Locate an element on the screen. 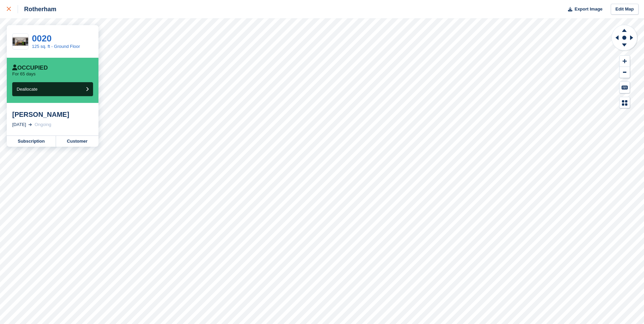 The width and height of the screenshot is (644, 324). div: Ongoing is located at coordinates (43, 125).